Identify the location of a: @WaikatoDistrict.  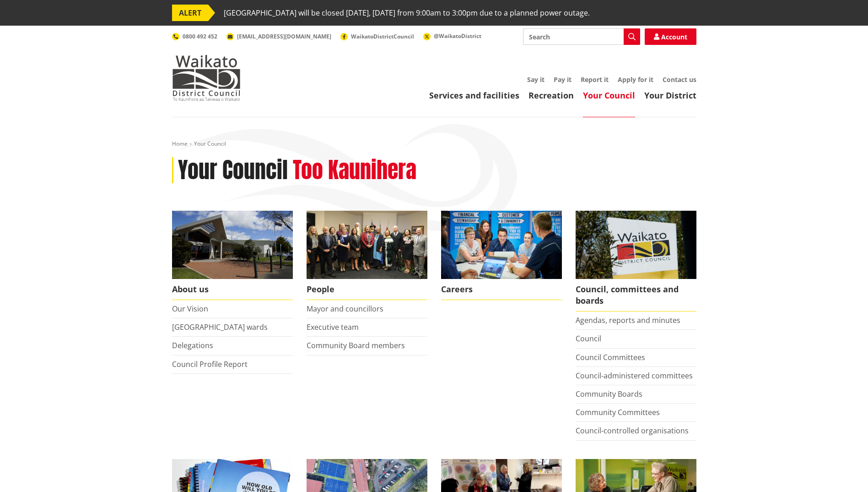
(452, 35).